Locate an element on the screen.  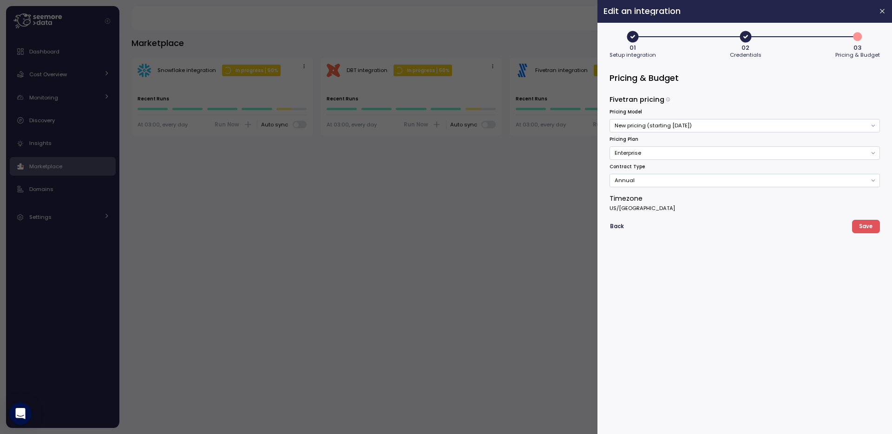
span: Back is located at coordinates (617, 226).